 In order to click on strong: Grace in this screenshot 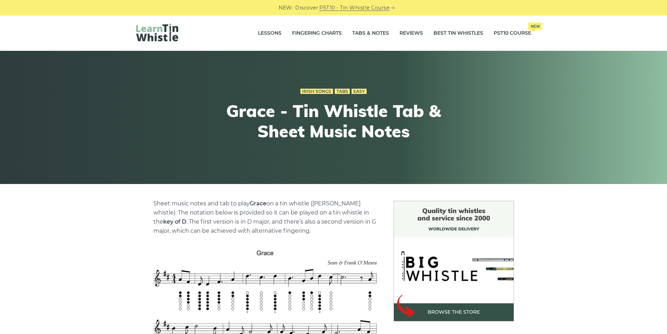, I will do `click(258, 203)`.